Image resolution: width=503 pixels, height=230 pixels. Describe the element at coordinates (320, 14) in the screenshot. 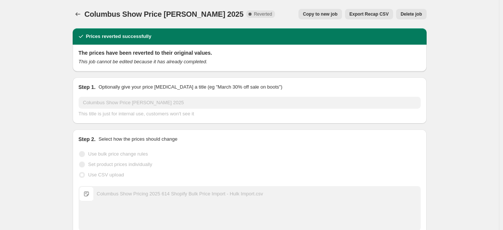

I see `span: Copy to new job` at that location.